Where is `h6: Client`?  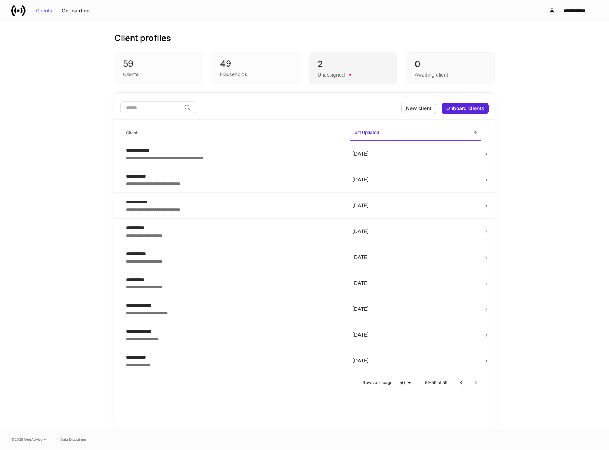 h6: Client is located at coordinates (131, 133).